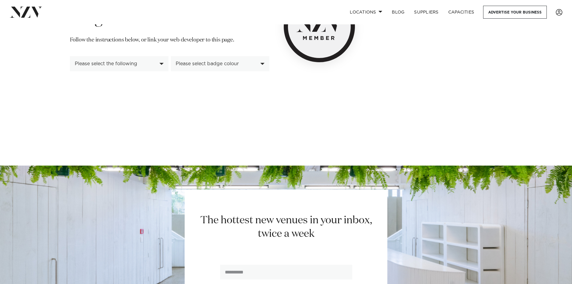 This screenshot has height=284, width=572. What do you see at coordinates (217, 64) in the screenshot?
I see `div: Please select badge colour` at bounding box center [217, 64].